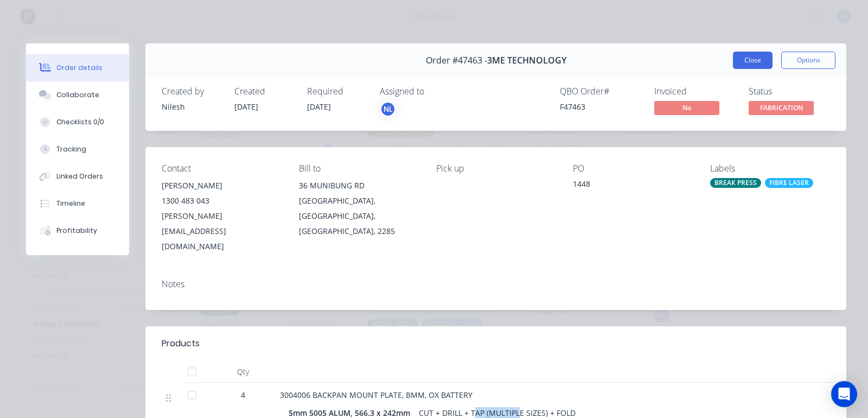 The width and height of the screenshot is (868, 418). What do you see at coordinates (781, 108) in the screenshot?
I see `span: FABRICATION` at bounding box center [781, 108].